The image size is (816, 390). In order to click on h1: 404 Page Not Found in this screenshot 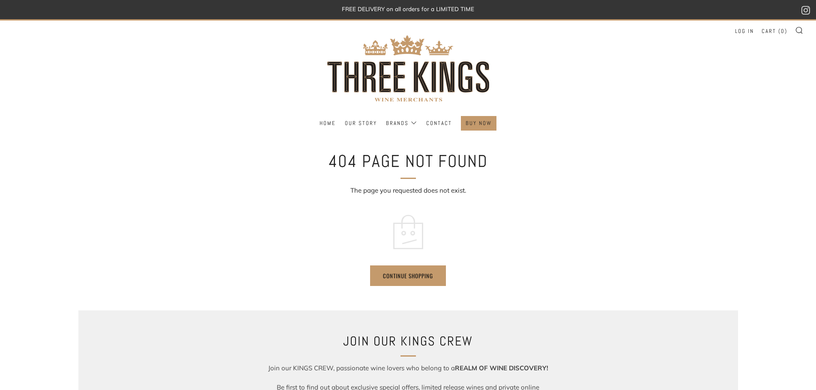, I will do `click(408, 162)`.